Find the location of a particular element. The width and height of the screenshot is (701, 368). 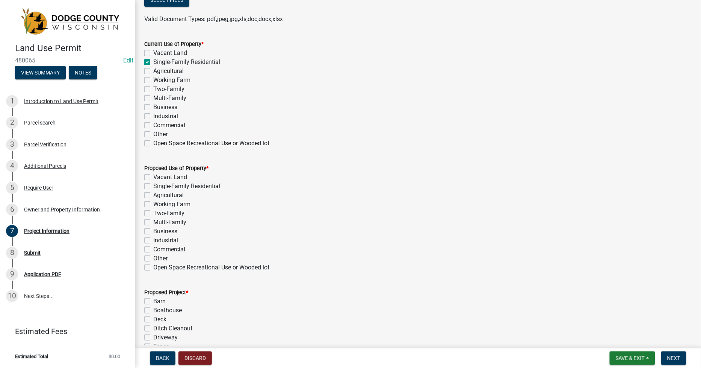

span: Estimated Total is located at coordinates (32, 356).